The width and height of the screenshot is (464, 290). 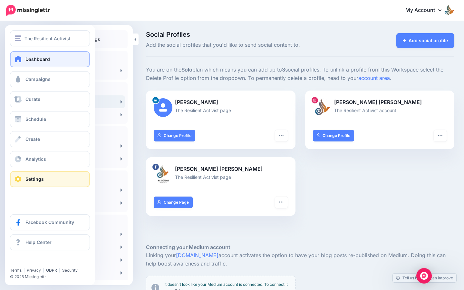 I want to click on a: Curate, so click(x=50, y=99).